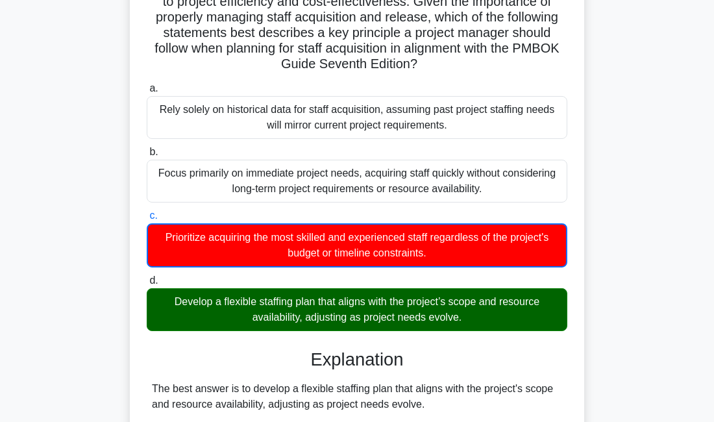 Image resolution: width=714 pixels, height=422 pixels. What do you see at coordinates (357, 310) in the screenshot?
I see `div: Develop a flexible staffing plan that aligns with the project’s scope and resource availability, ...` at bounding box center [357, 310].